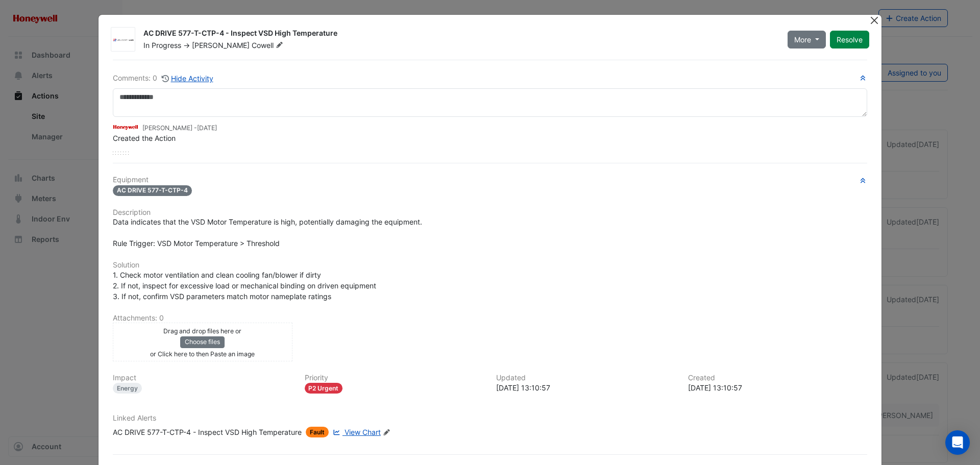  I want to click on div: Energy, so click(127, 388).